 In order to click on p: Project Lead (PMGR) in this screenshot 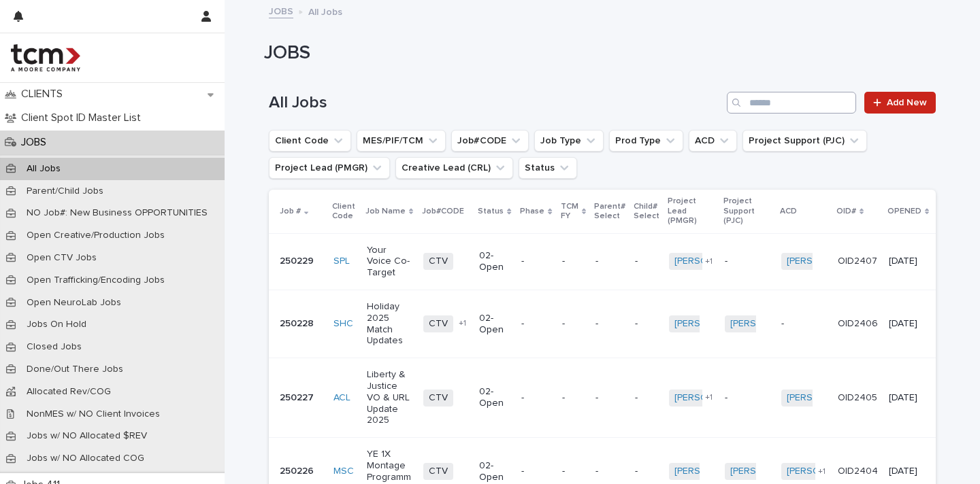, I will do `click(692, 210)`.